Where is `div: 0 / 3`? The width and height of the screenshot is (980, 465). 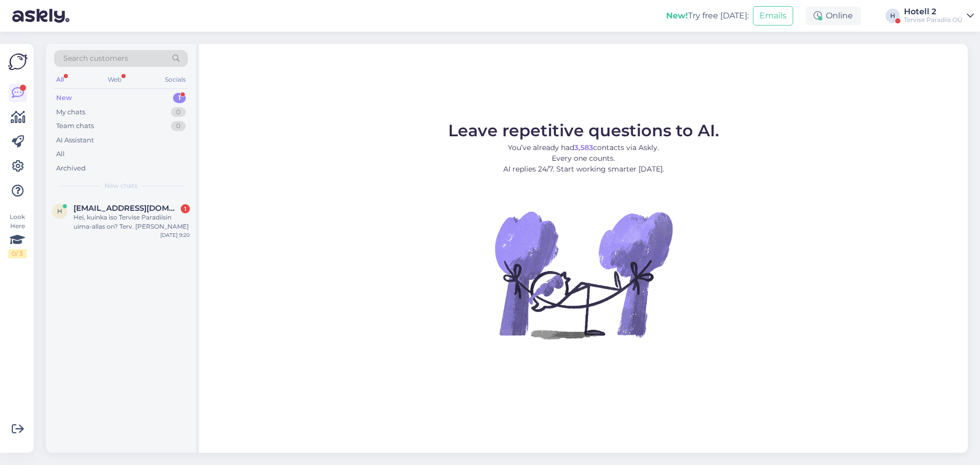 div: 0 / 3 is located at coordinates (17, 254).